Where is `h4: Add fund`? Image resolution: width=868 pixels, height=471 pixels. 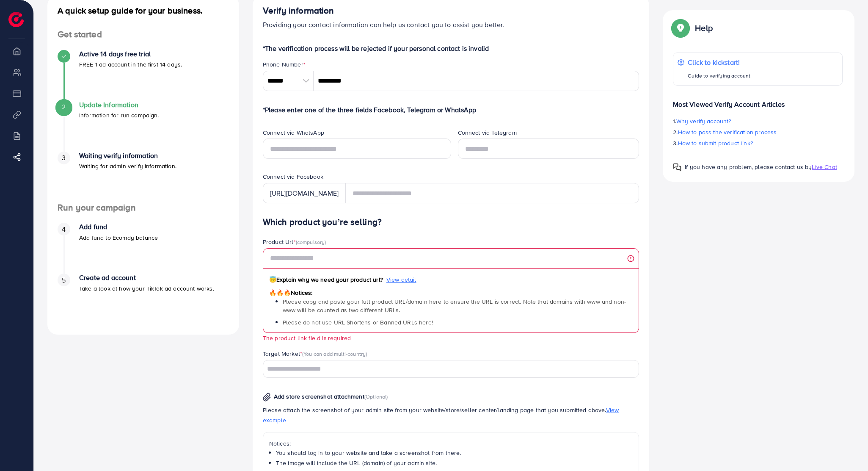
h4: Add fund is located at coordinates (118, 227).